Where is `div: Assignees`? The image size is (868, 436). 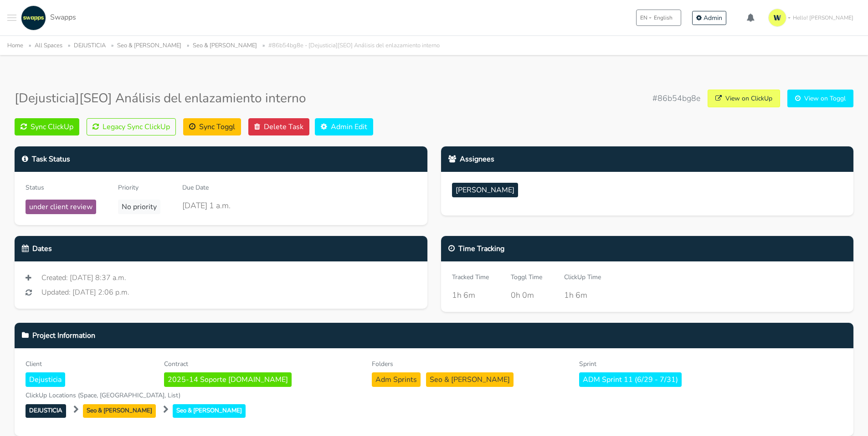 div: Assignees is located at coordinates (647, 159).